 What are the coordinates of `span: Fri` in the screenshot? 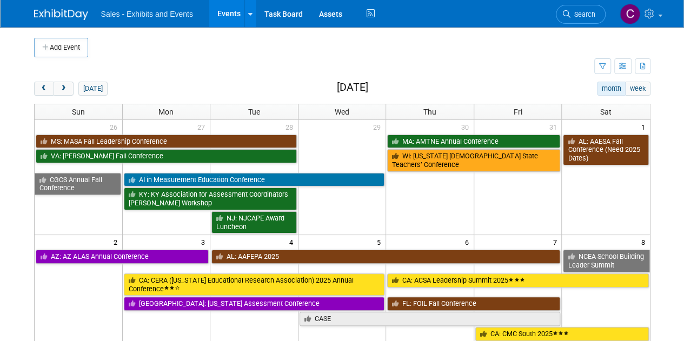 It's located at (518, 112).